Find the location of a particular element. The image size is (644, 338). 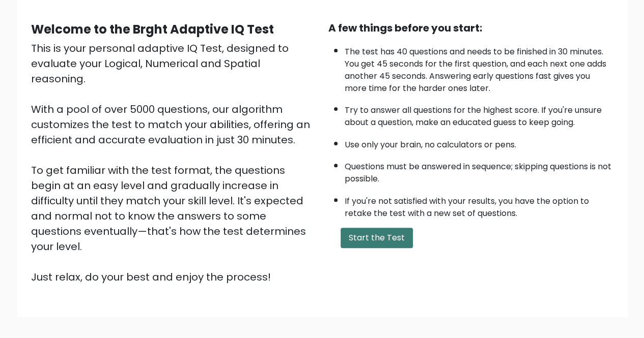

div: This is your personal adaptive IQ Test, designed to evaluate your Logical, Numerical and Spatial ... is located at coordinates (174, 163).